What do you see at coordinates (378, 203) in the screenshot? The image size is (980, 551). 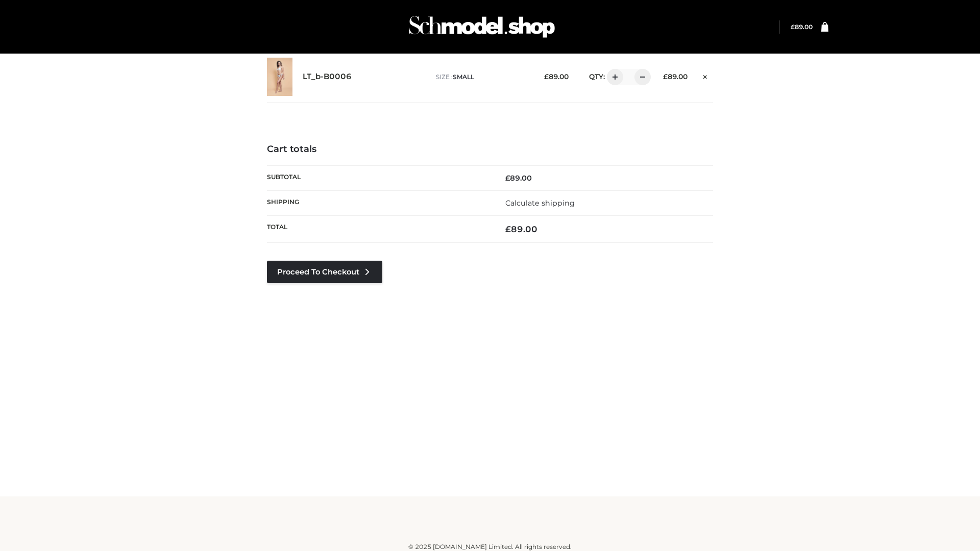 I see `th: Shipping` at bounding box center [378, 203].